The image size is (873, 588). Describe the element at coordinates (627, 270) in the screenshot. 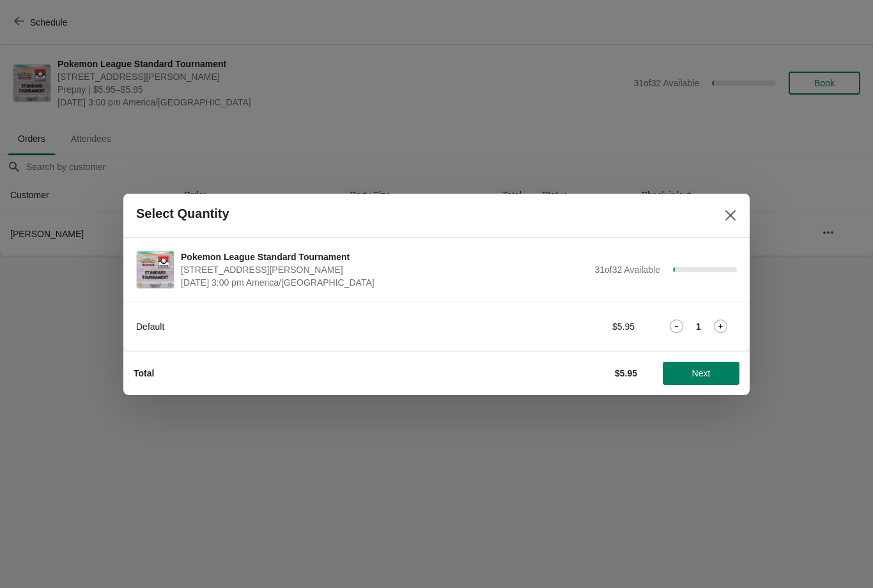

I see `span: 31 of 32 Available` at that location.